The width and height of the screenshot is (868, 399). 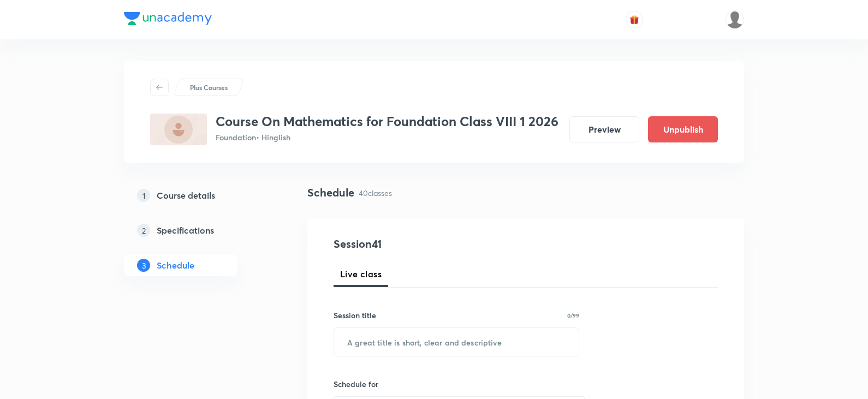 I want to click on span: Live class, so click(x=361, y=274).